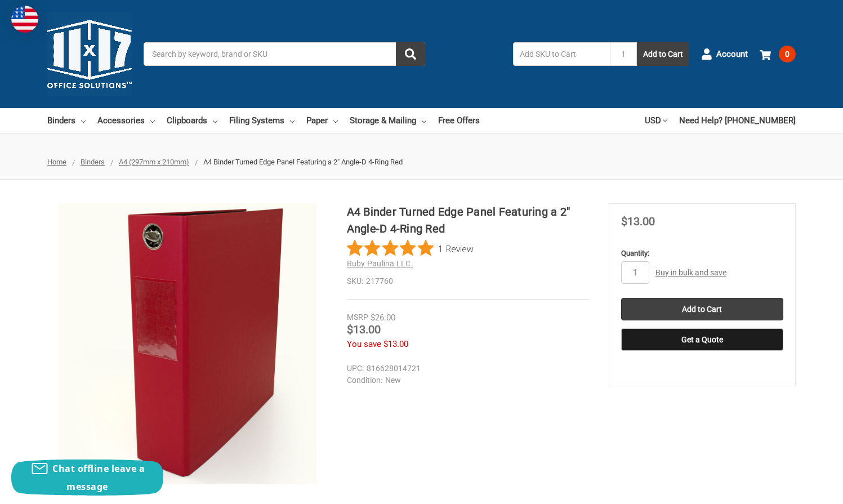 The height and width of the screenshot is (504, 843). What do you see at coordinates (380, 264) in the screenshot?
I see `a: Ruby Paulina LLC.` at bounding box center [380, 264].